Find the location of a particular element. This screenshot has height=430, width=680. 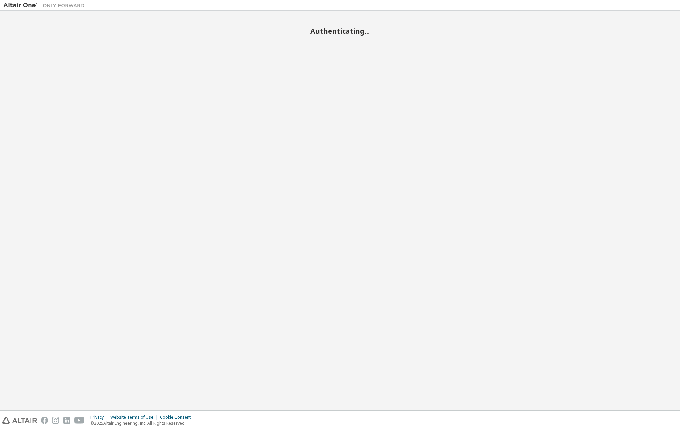

div: Privacy is located at coordinates (100, 417).